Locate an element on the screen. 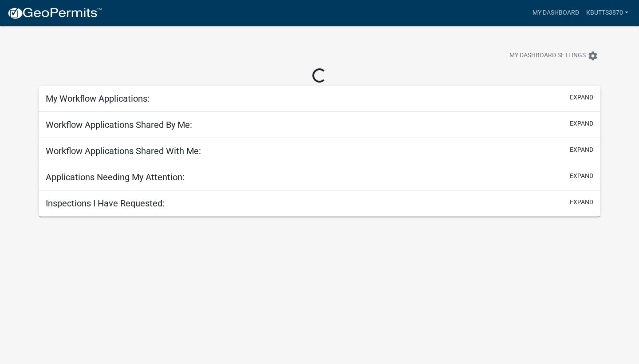  h5: Workflow Applications Shared By Me: is located at coordinates (119, 124).